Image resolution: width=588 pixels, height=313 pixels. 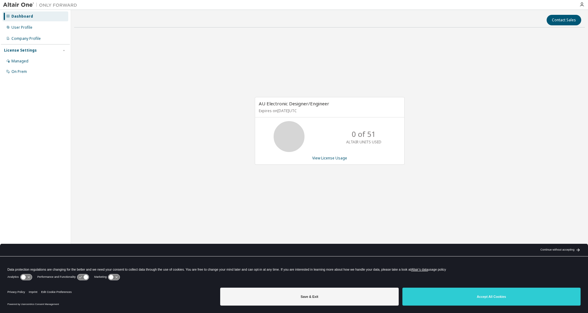 I want to click on div: Dashboard, so click(x=22, y=16).